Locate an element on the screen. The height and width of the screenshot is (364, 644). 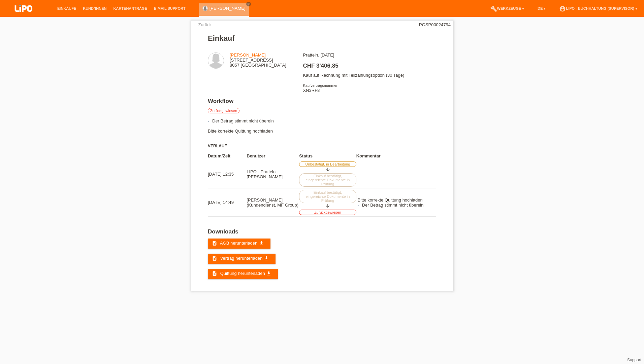
h1: Einkauf is located at coordinates (322, 38).